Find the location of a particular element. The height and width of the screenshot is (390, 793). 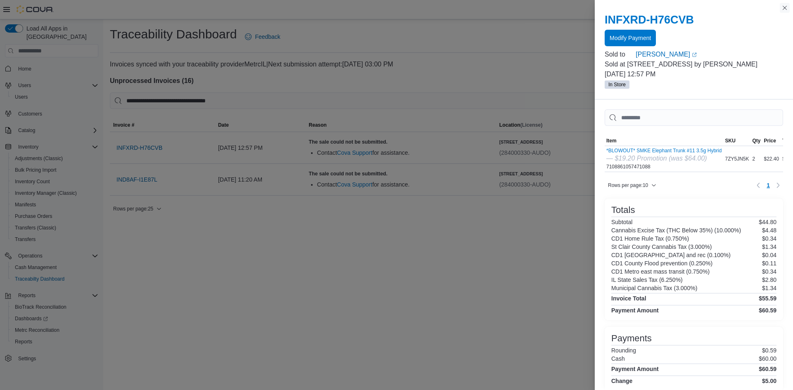

h6: Cannabis Excise Tax (THC Below 35%) (10.000%) is located at coordinates (676, 230).